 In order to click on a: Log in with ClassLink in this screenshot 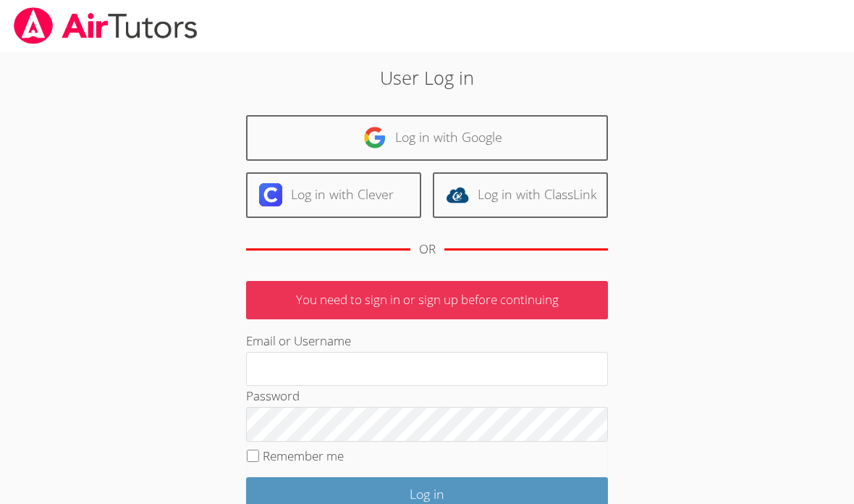, I will do `click(520, 194)`.